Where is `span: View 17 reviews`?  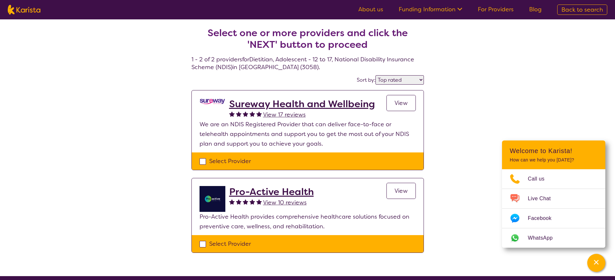 span: View 17 reviews is located at coordinates (284, 115).